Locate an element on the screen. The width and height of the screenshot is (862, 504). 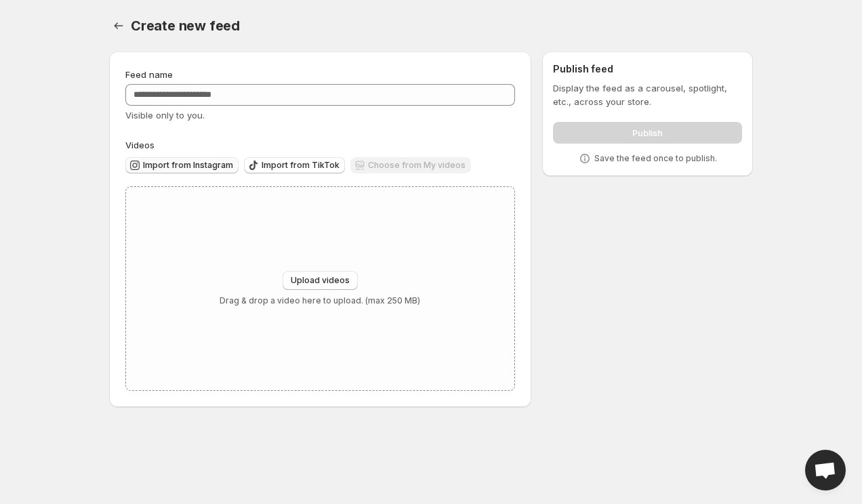
button: Import from TikTok is located at coordinates (294, 165).